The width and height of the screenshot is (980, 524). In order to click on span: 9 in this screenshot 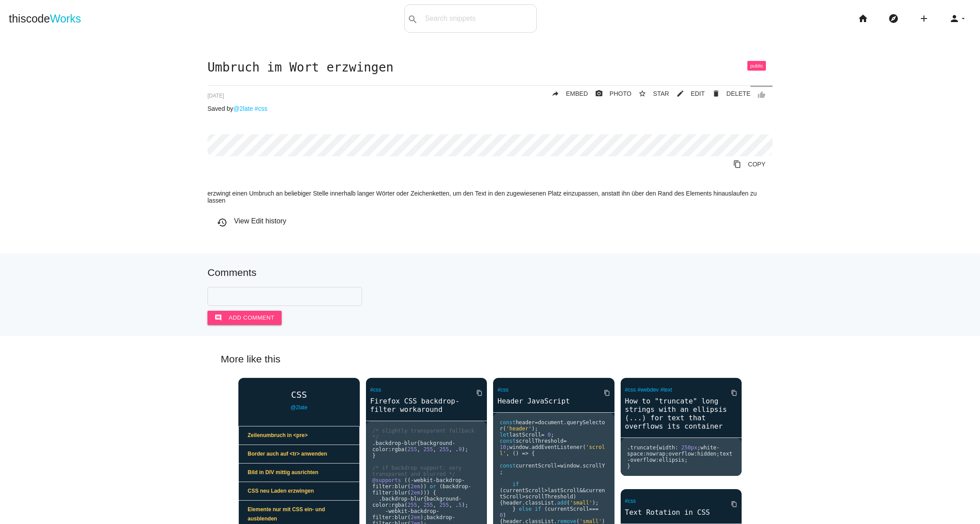, I will do `click(460, 449)`.